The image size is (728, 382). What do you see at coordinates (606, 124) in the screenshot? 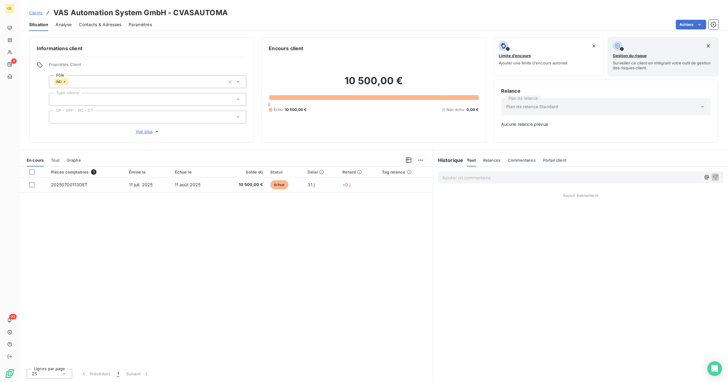
I see `span: Aucune relance prévue` at bounding box center [606, 124].